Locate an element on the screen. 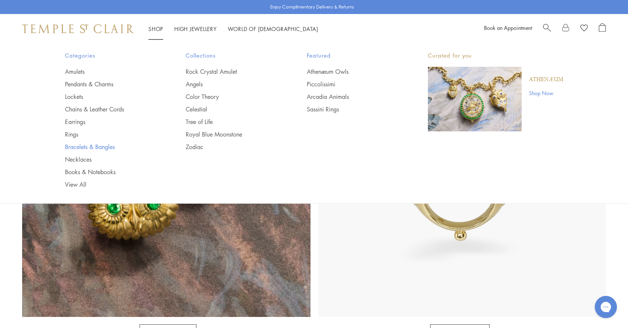  button: Gorgias live chat is located at coordinates (15, 14).